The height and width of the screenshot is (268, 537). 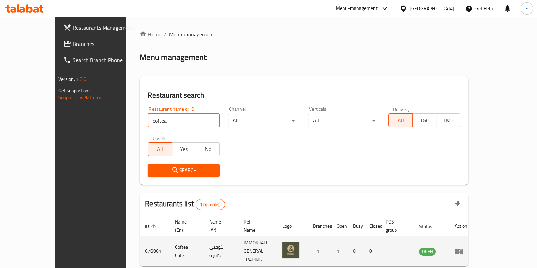 I want to click on span: Name (En), so click(x=185, y=226).